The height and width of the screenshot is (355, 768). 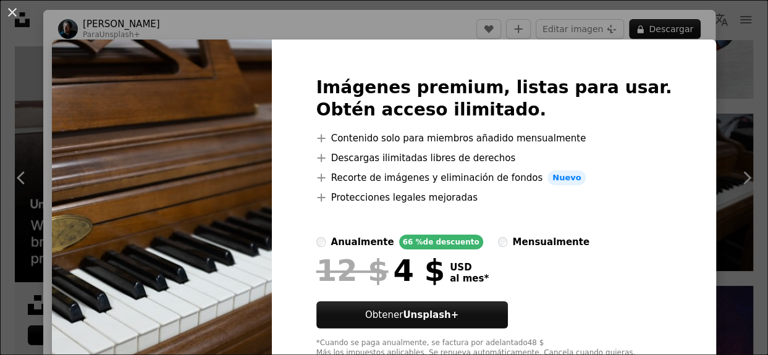 I want to click on li: Recorte de imágenes y eliminación de fondos, so click(x=494, y=178).